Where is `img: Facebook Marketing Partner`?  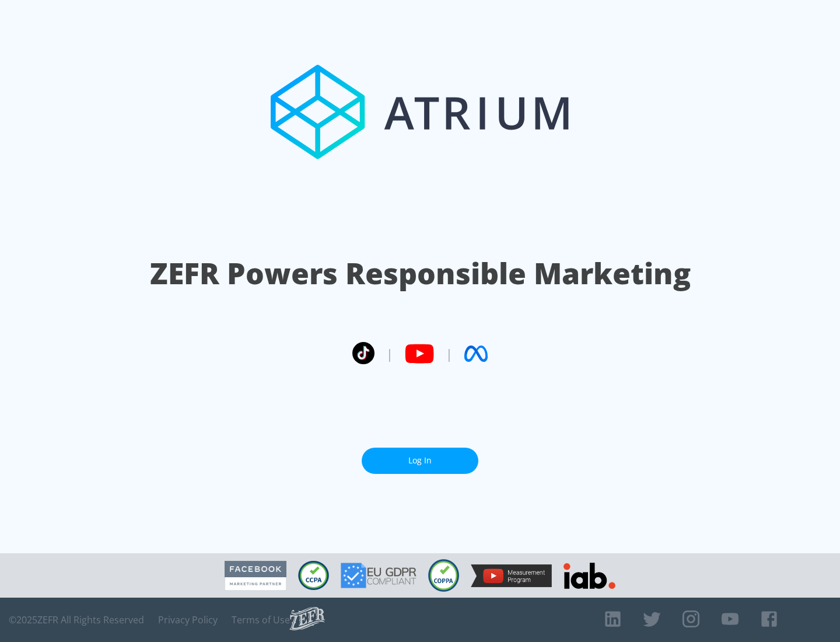 img: Facebook Marketing Partner is located at coordinates (256, 576).